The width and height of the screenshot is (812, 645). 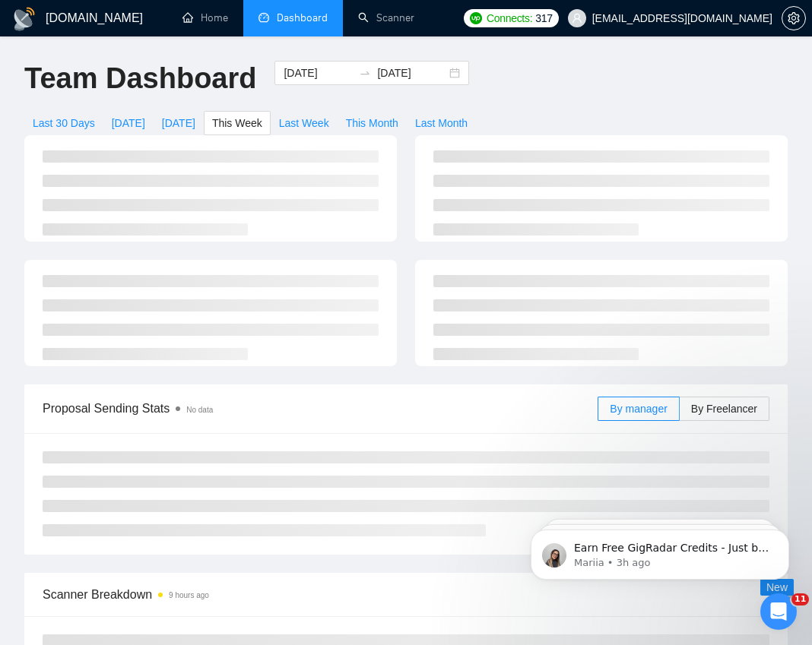 I want to click on span: Last 30 Days, so click(x=64, y=123).